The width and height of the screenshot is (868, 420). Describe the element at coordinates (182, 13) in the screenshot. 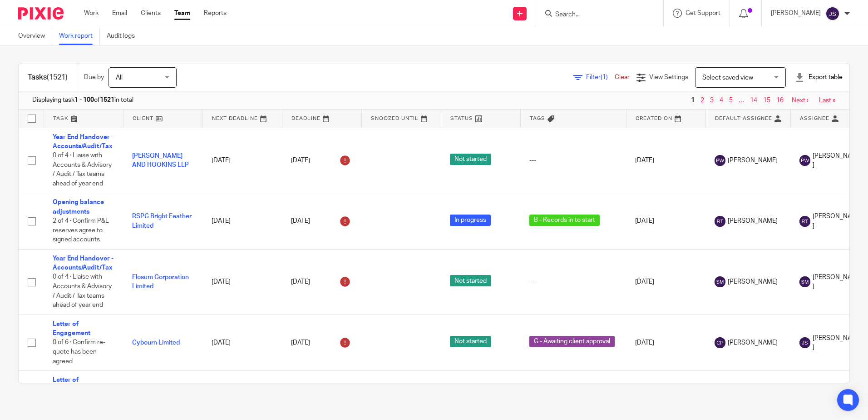

I see `a: Team` at that location.